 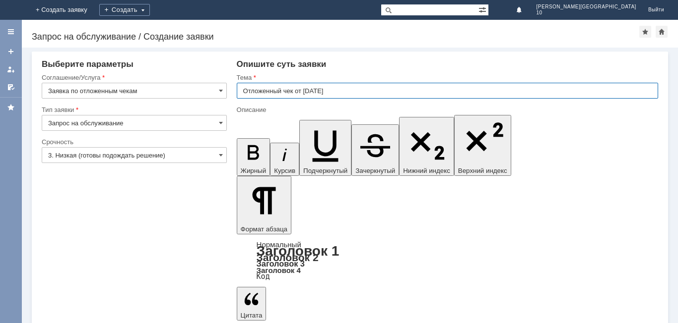 What do you see at coordinates (284, 171) in the screenshot?
I see `span: Курсив` at bounding box center [284, 171].